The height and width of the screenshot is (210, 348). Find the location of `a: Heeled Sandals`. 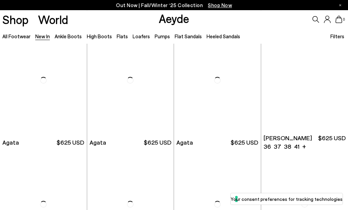

a: Heeled Sandals is located at coordinates (223, 36).